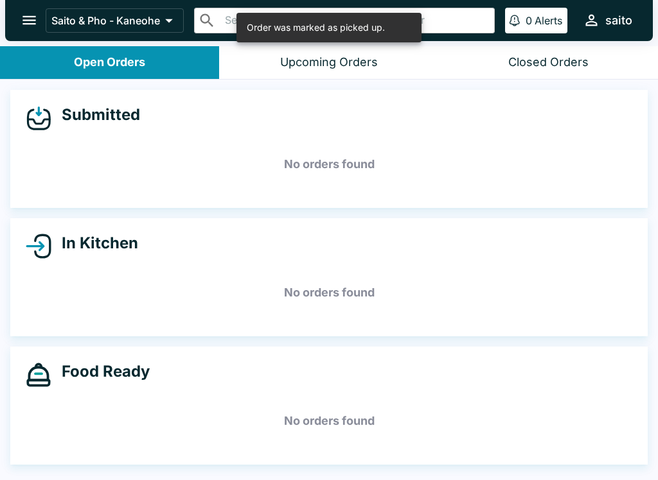 The image size is (658, 480). What do you see at coordinates (528, 21) in the screenshot?
I see `p: 0` at bounding box center [528, 21].